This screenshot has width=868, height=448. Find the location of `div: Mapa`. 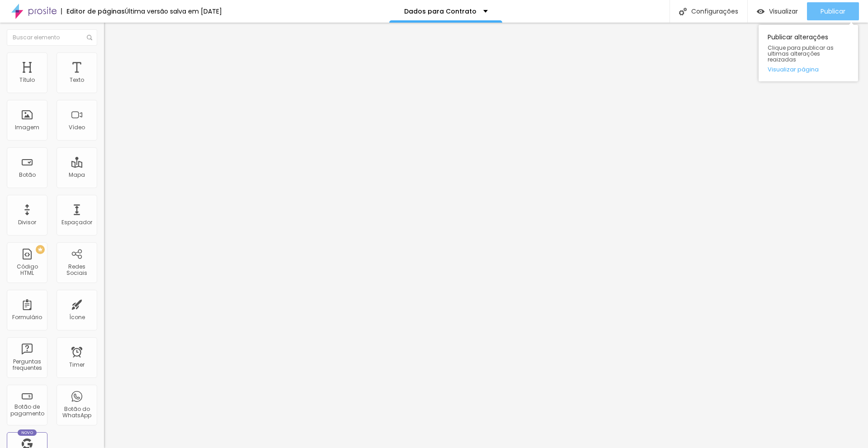

div: Mapa is located at coordinates (77, 175).